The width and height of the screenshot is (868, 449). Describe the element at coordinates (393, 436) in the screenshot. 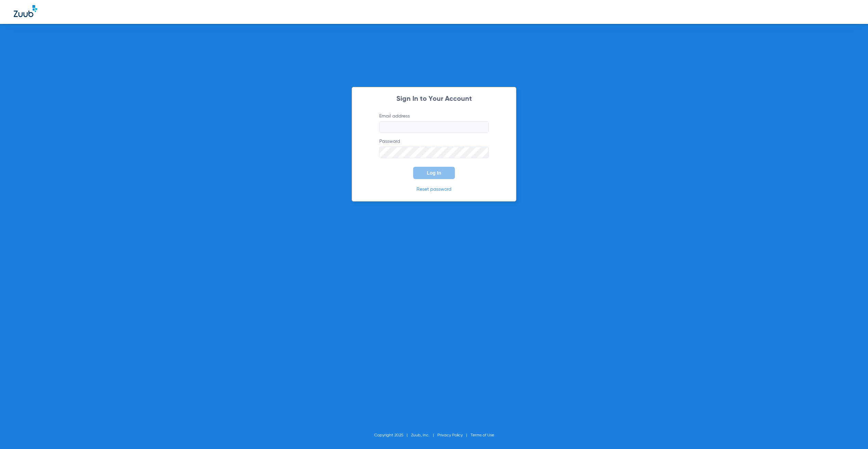

I see `li: Copyright 2025` at that location.